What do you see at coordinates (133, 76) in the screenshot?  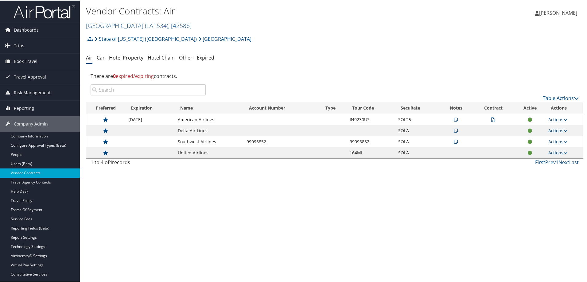 I see `span: expired/expiring` at bounding box center [133, 76].